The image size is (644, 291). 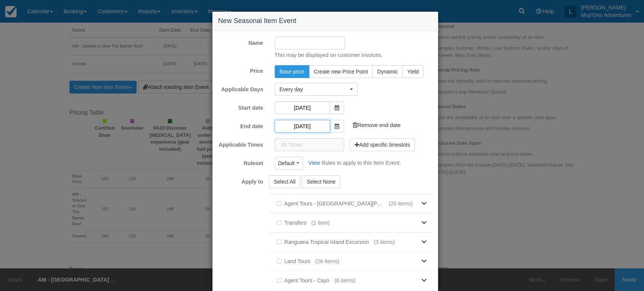 I want to click on label: Transfers, so click(x=293, y=223).